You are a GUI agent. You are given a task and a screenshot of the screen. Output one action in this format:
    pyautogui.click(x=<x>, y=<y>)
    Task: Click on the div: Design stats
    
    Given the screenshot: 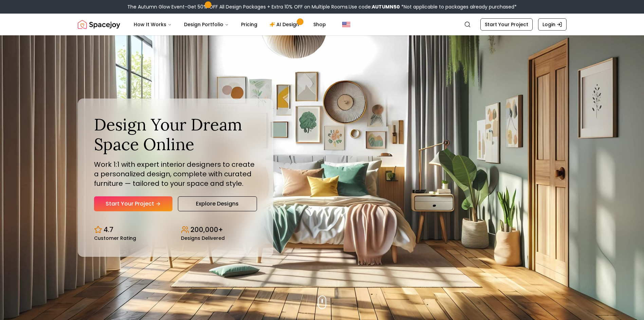 What is the action you would take?
    pyautogui.click(x=176, y=230)
    